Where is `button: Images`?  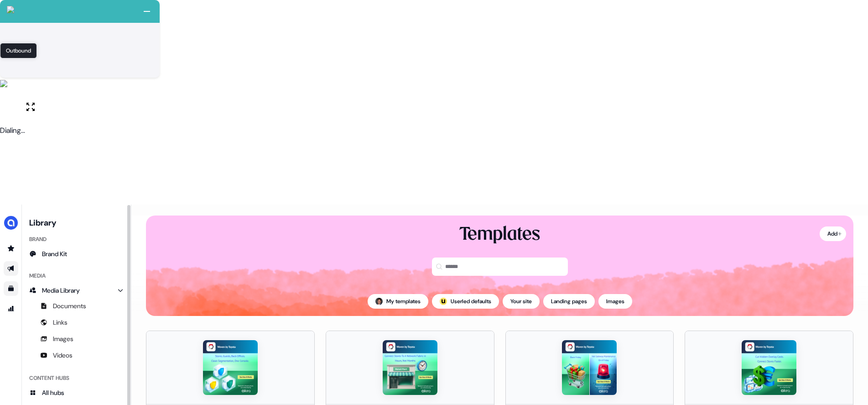
button: Images is located at coordinates (615, 301).